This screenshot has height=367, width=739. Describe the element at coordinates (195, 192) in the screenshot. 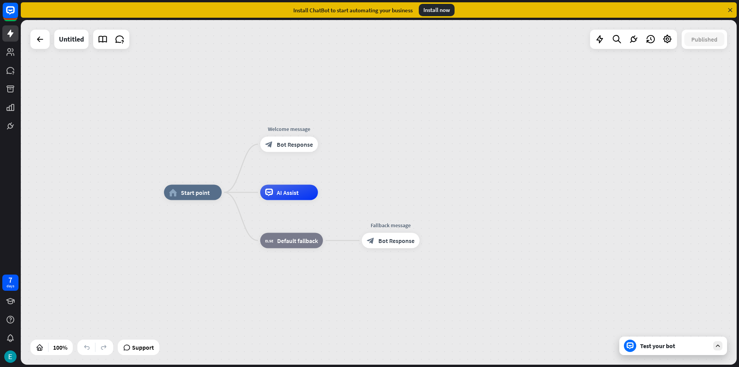

I see `span: Start point` at that location.